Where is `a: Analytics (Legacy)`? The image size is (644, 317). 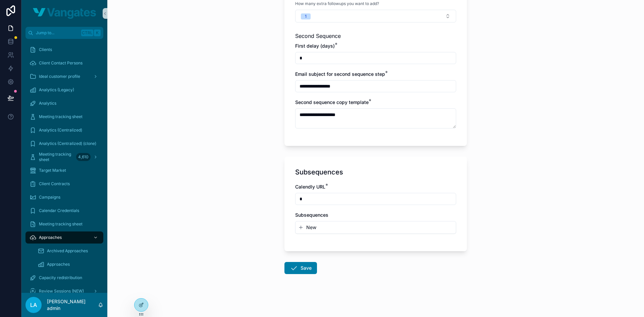 a: Analytics (Legacy) is located at coordinates (64, 90).